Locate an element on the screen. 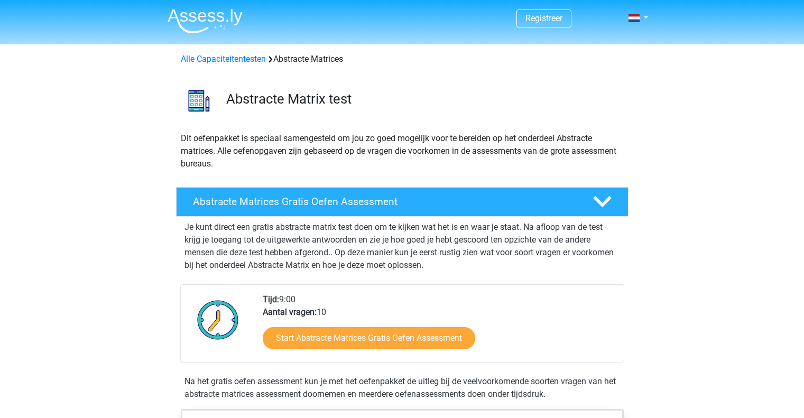 This screenshot has height=418, width=804. a: Abstracte Matrices Gratis Oefen Assessment is located at coordinates (402, 202).